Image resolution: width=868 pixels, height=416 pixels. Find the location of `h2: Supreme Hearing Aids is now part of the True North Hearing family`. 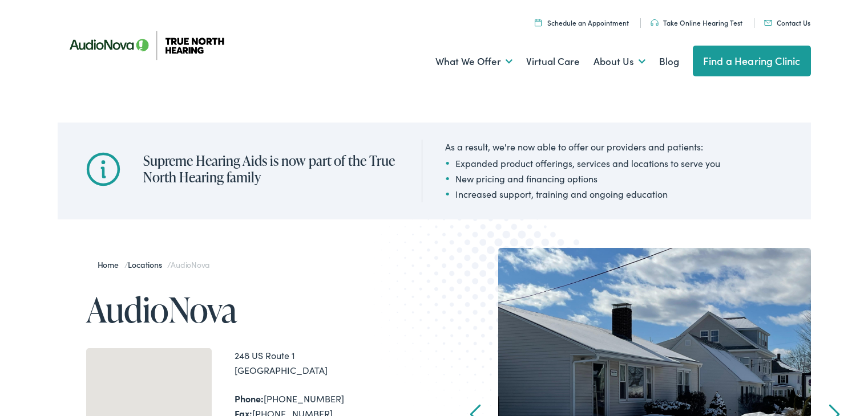

h2: Supreme Hearing Aids is now part of the True North Hearing family is located at coordinates (271, 170).